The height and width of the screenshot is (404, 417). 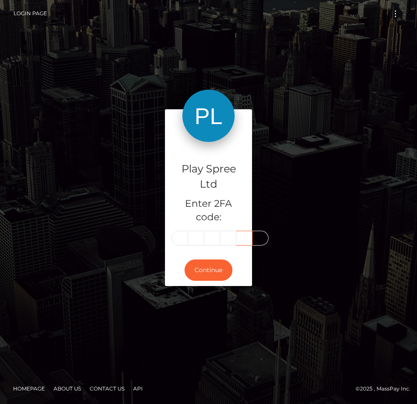 I want to click on h4: Play Spree Ltd, so click(x=209, y=177).